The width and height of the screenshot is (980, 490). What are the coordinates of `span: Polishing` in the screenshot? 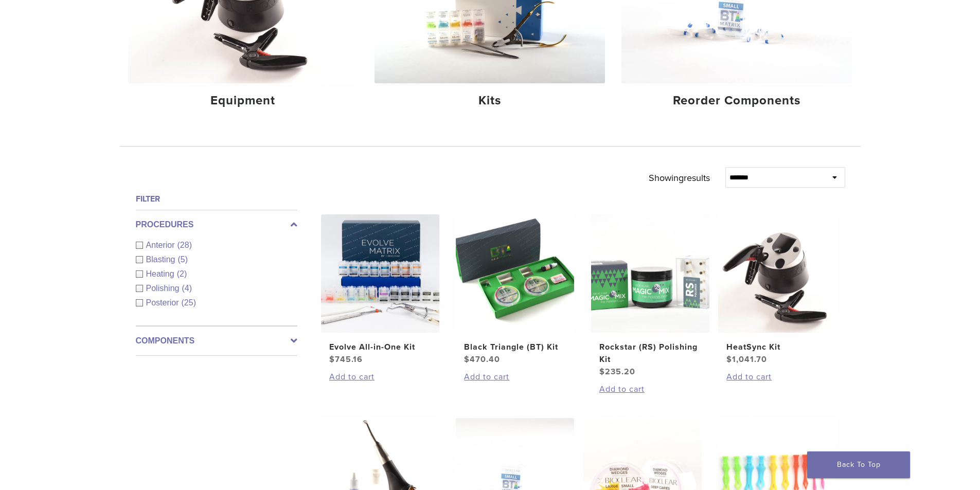 It's located at (164, 288).